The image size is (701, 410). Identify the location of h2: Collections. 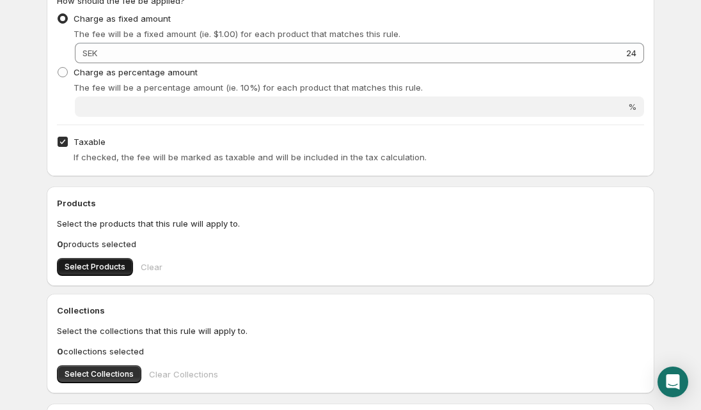
(350, 311).